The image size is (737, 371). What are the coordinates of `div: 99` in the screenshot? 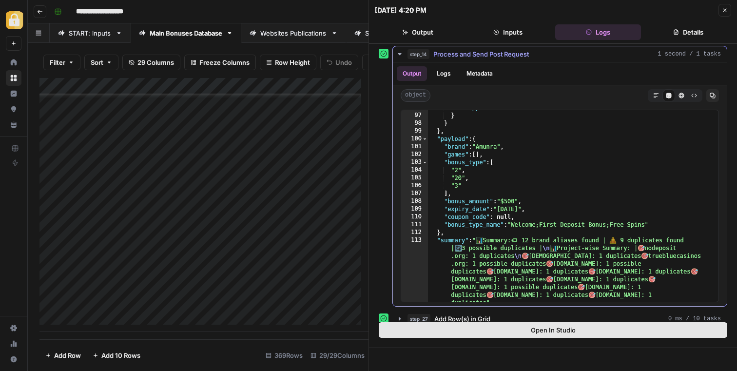 It's located at (414, 131).